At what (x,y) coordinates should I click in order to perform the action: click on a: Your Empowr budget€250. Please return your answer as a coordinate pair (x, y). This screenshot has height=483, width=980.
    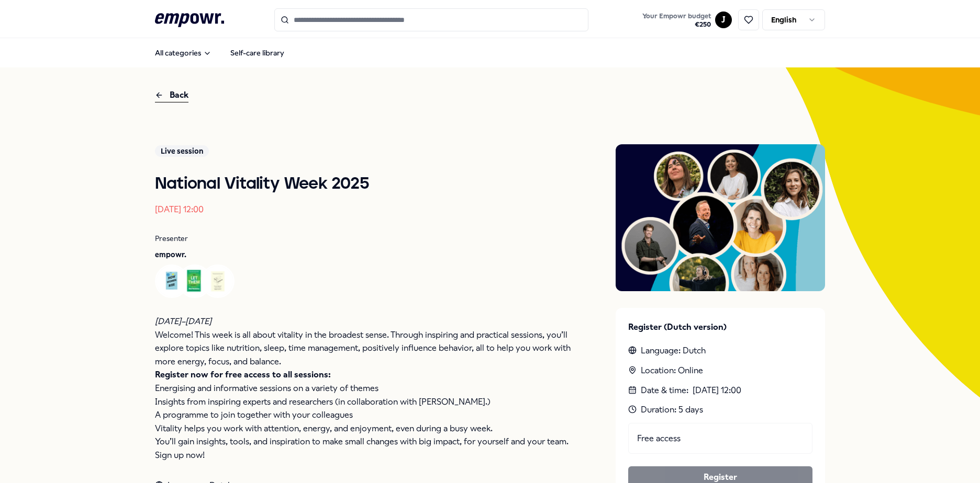
    Looking at the image, I should click on (676, 20).